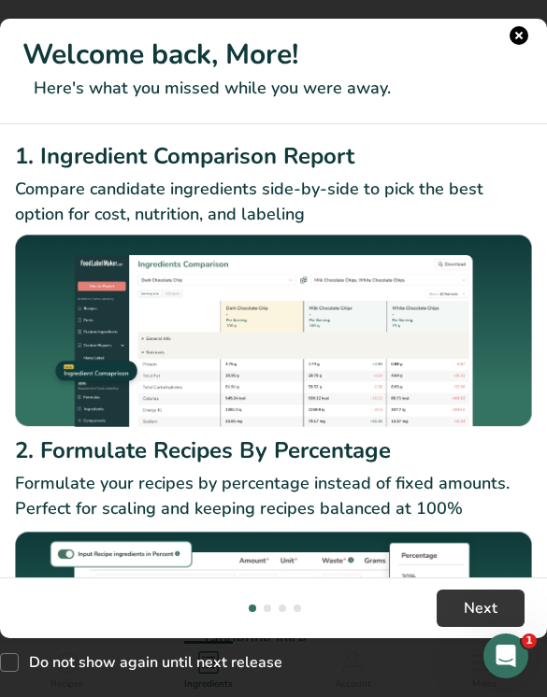 The image size is (547, 697). Describe the element at coordinates (273, 202) in the screenshot. I see `p: Compare candidate ingredients side-by-side to pick the best option for cost, nutrition, and labeling` at that location.